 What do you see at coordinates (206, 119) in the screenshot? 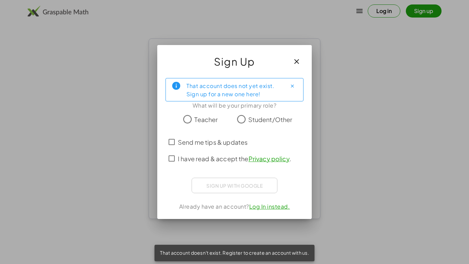
I see `span: Teacher` at bounding box center [206, 119].